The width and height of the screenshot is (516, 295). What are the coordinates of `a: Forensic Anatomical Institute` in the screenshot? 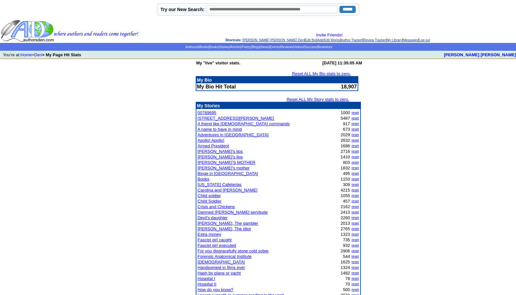 It's located at (225, 256).